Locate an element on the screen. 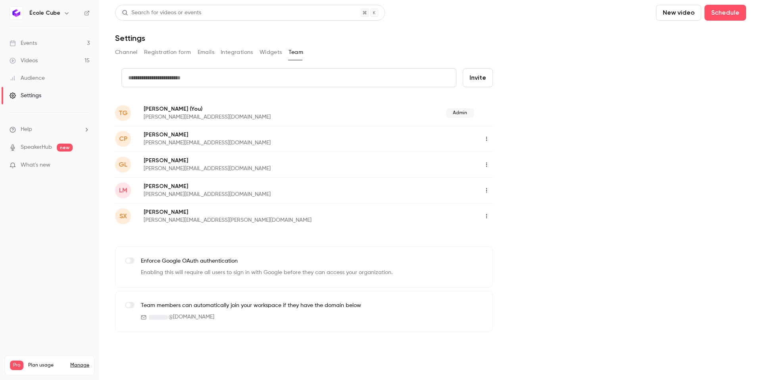 This screenshot has width=762, height=380. h1: Settings is located at coordinates (130, 38).